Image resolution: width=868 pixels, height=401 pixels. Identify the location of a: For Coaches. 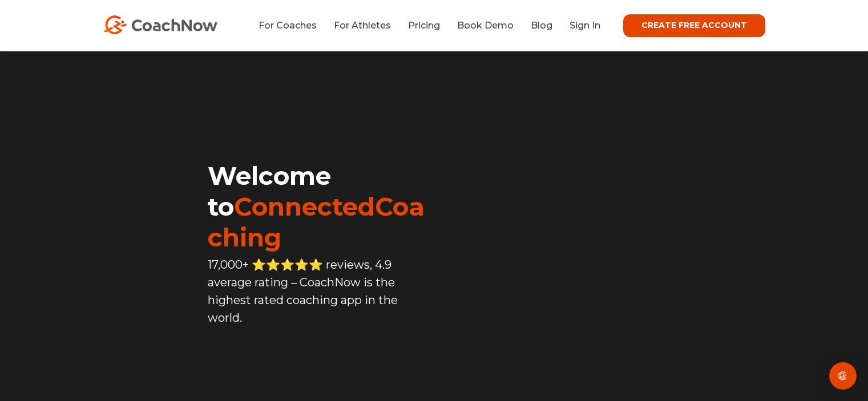
(287, 25).